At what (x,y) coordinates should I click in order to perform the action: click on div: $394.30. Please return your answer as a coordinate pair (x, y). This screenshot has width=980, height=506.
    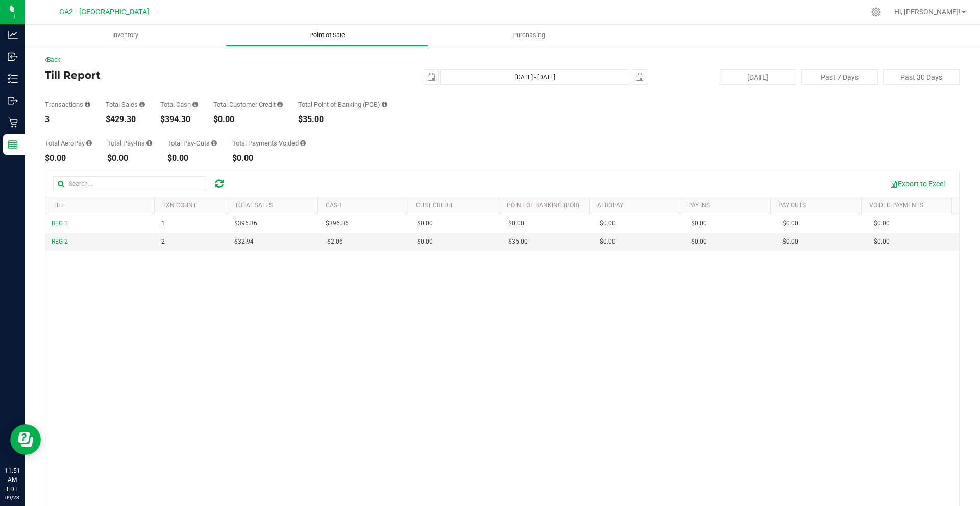
    Looking at the image, I should click on (179, 120).